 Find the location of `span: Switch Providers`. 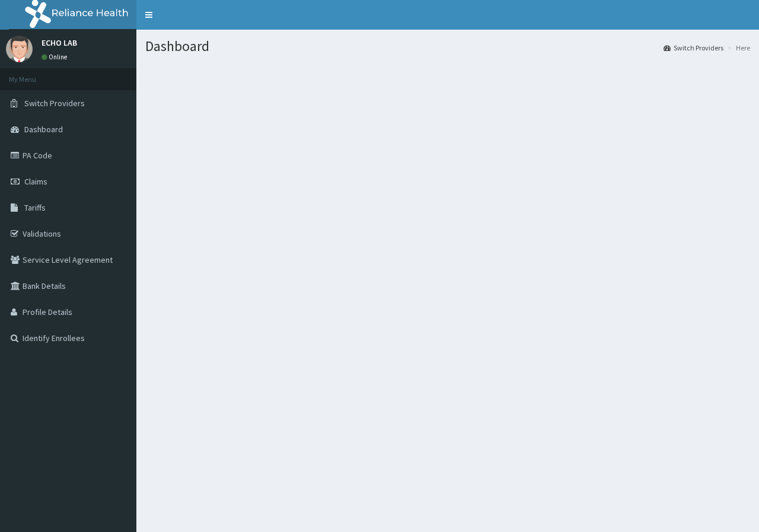

span: Switch Providers is located at coordinates (55, 103).